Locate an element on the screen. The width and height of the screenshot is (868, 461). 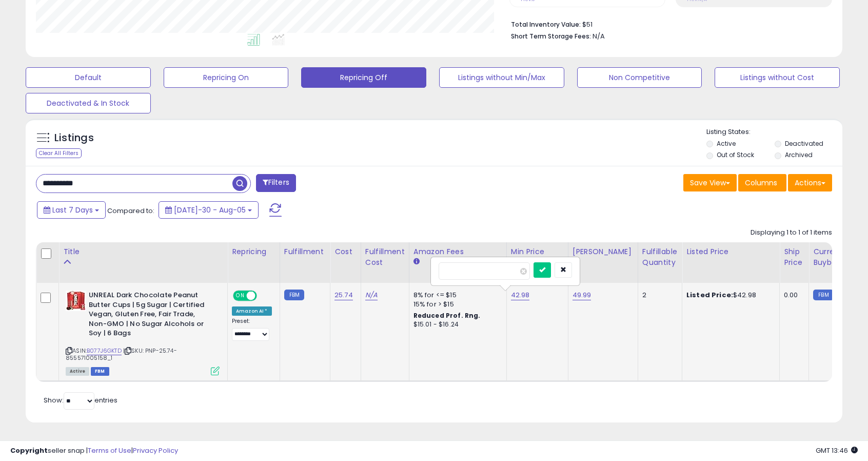
button: Listings without Cost is located at coordinates (777, 78).